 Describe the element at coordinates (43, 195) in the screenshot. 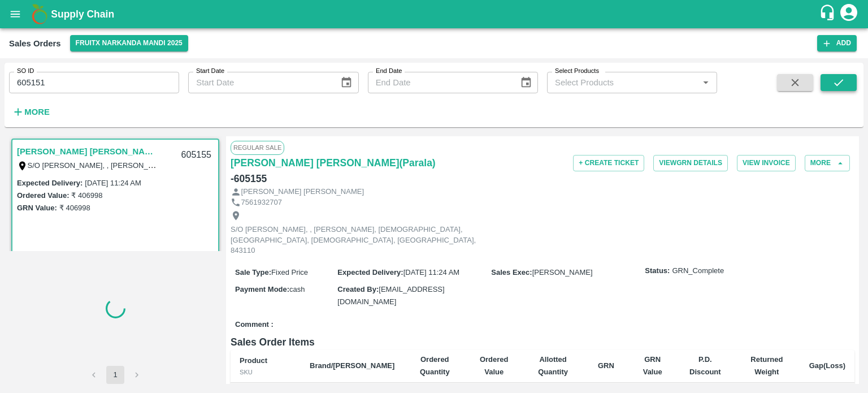

I see `label: Ordered Value:` at that location.